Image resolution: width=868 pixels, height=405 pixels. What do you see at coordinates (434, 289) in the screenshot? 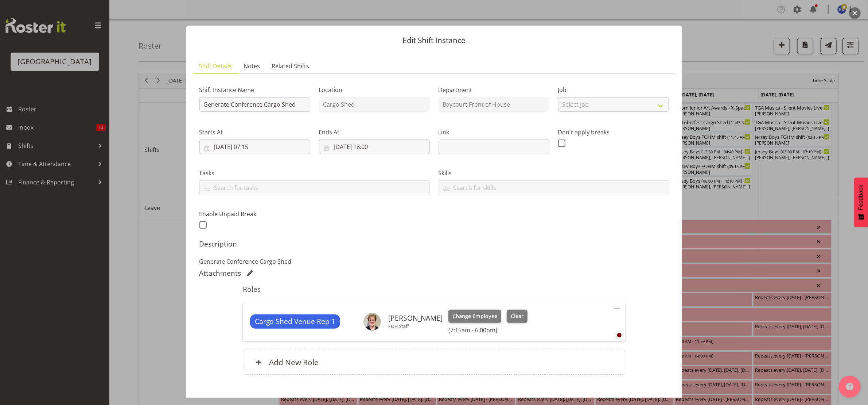
I see `h5: Roles` at bounding box center [434, 289].